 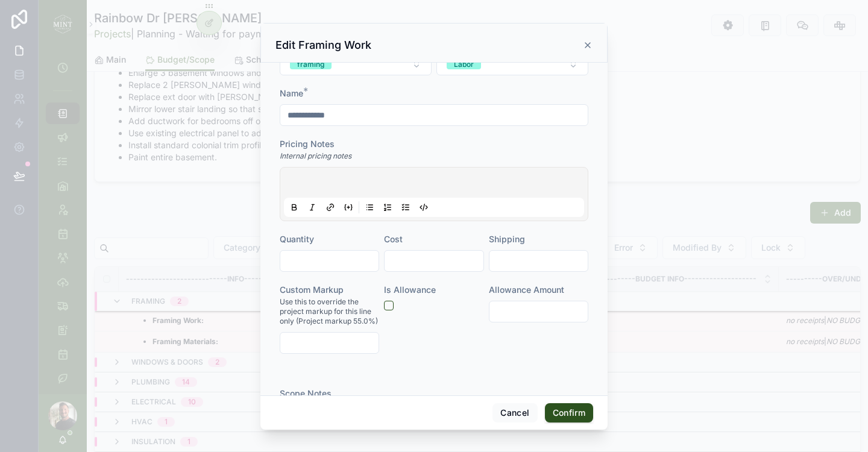 What do you see at coordinates (569, 413) in the screenshot?
I see `button: Confirm` at bounding box center [569, 413].